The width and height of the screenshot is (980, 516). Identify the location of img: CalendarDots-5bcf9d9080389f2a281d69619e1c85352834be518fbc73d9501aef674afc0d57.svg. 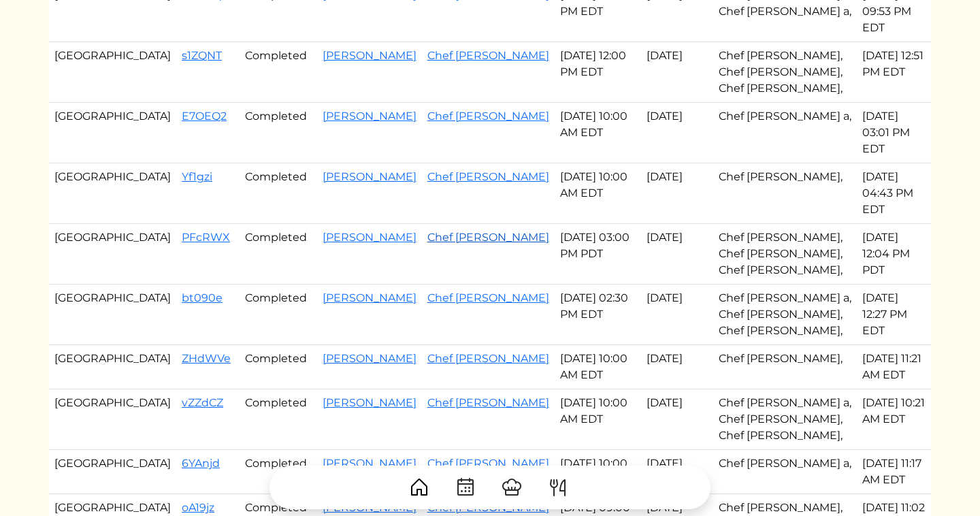
(466, 488).